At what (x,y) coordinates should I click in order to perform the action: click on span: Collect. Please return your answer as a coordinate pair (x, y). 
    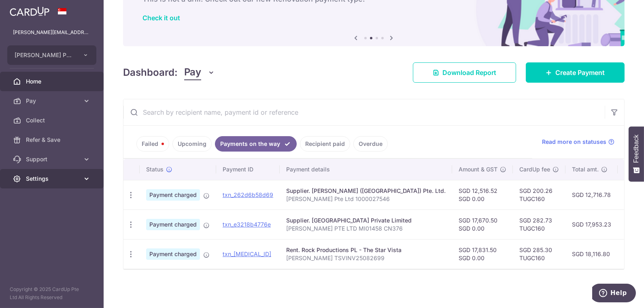
    Looking at the image, I should click on (53, 120).